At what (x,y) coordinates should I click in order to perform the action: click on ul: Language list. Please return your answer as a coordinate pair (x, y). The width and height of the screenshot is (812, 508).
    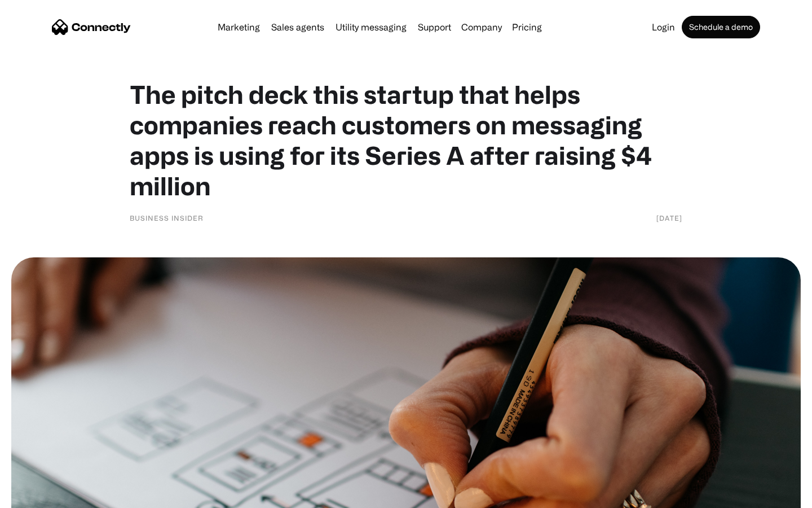
    Looking at the image, I should click on (45, 496).